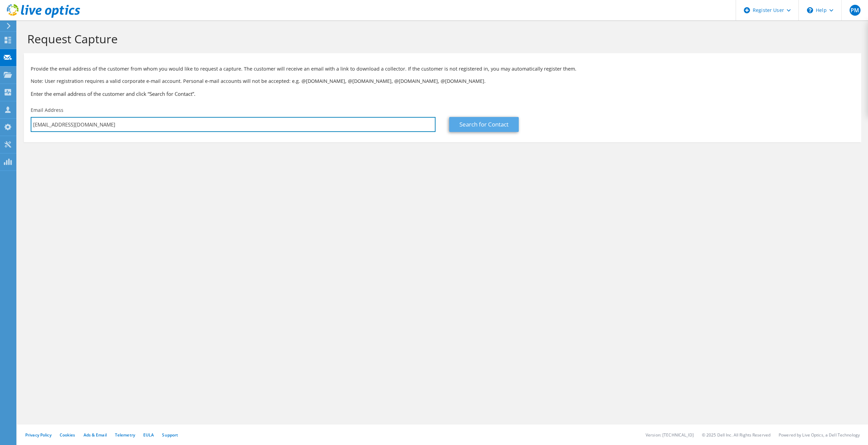 The width and height of the screenshot is (868, 445). What do you see at coordinates (736, 434) in the screenshot?
I see `li: © 2025 Dell Inc. All Rights Reserved` at bounding box center [736, 434].